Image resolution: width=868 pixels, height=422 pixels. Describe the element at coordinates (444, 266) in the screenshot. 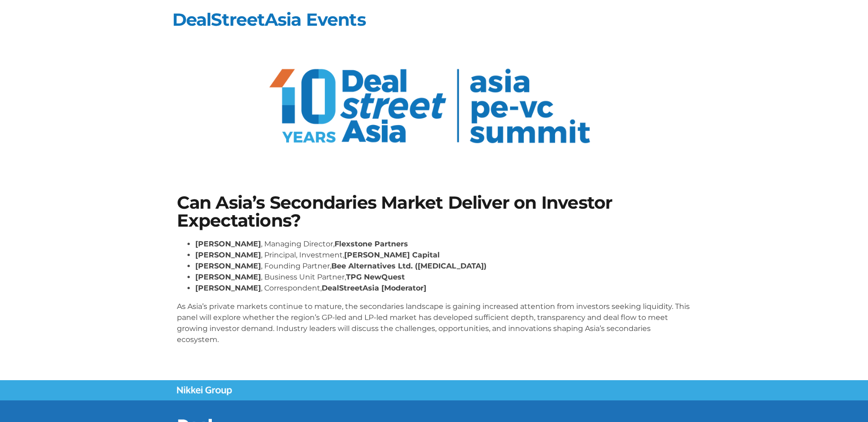

I see `li: , Founding Partner,` at that location.